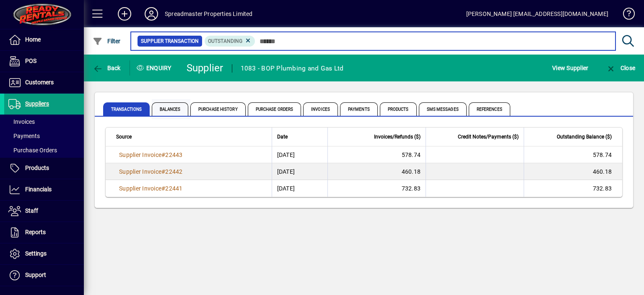  What do you see at coordinates (45, 233) in the screenshot?
I see `a: Reports` at bounding box center [45, 233].